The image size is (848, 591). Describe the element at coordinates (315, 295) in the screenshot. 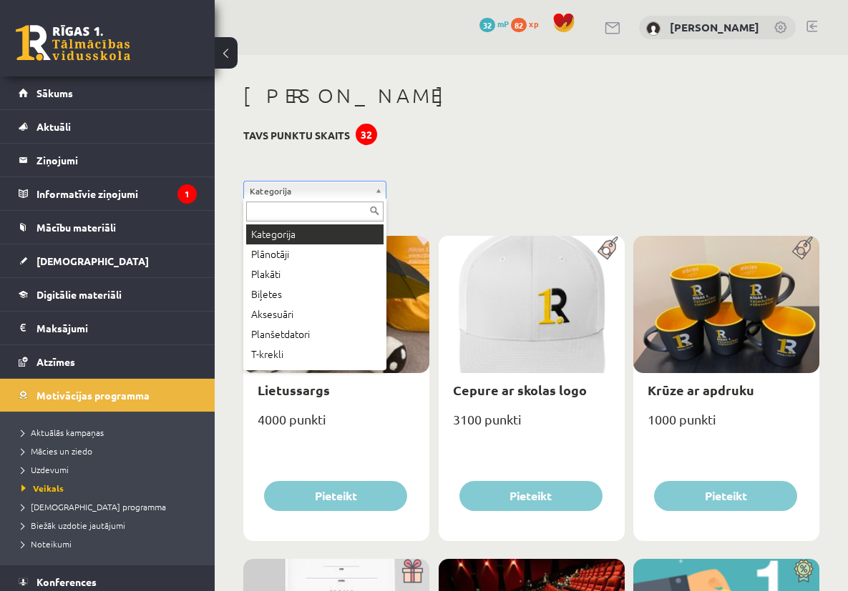

I see `div: Biļetes` at that location.